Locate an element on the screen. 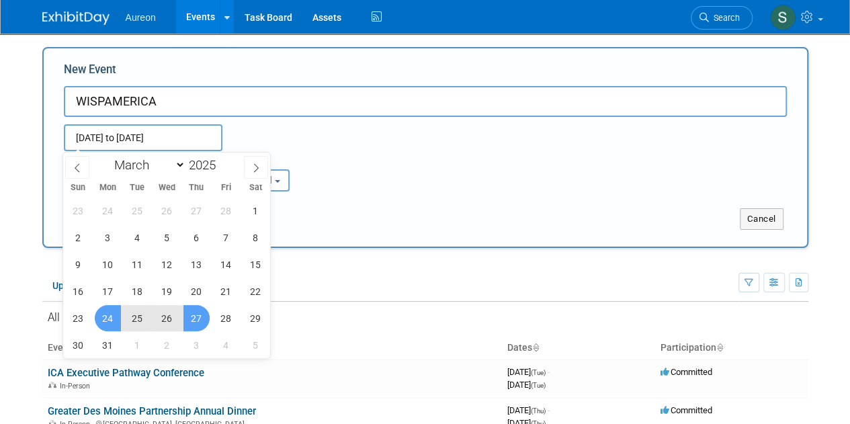  span: February 28, 2025 is located at coordinates (226, 210).